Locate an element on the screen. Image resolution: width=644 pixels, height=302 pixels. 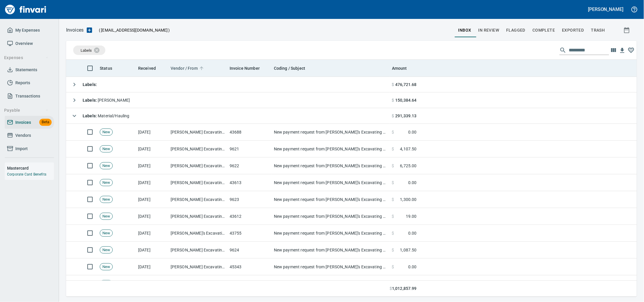
a: Statements is located at coordinates (29, 70).